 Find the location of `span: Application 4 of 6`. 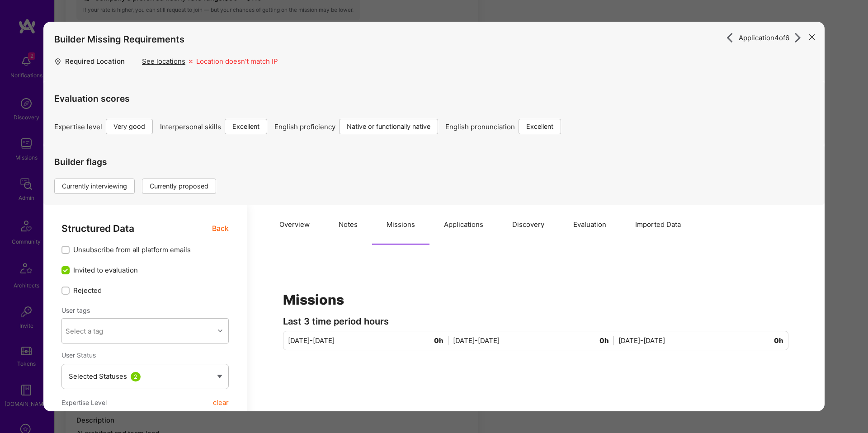

span: Application 4 of 6 is located at coordinates (764, 37).